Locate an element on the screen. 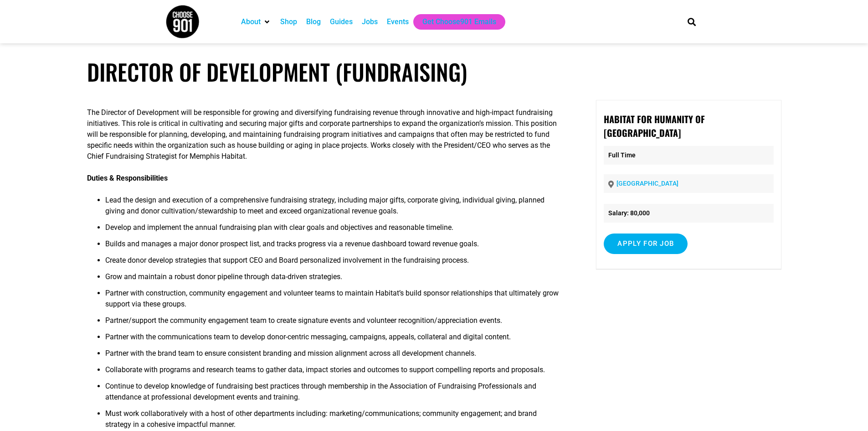 The height and width of the screenshot is (431, 868). a: Events is located at coordinates (397, 22).